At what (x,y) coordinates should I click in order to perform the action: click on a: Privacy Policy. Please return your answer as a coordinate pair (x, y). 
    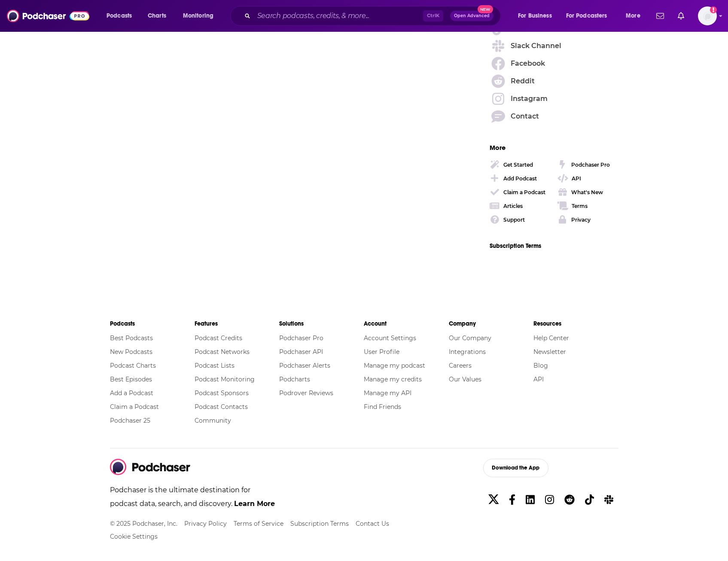
    Looking at the image, I should click on (205, 523).